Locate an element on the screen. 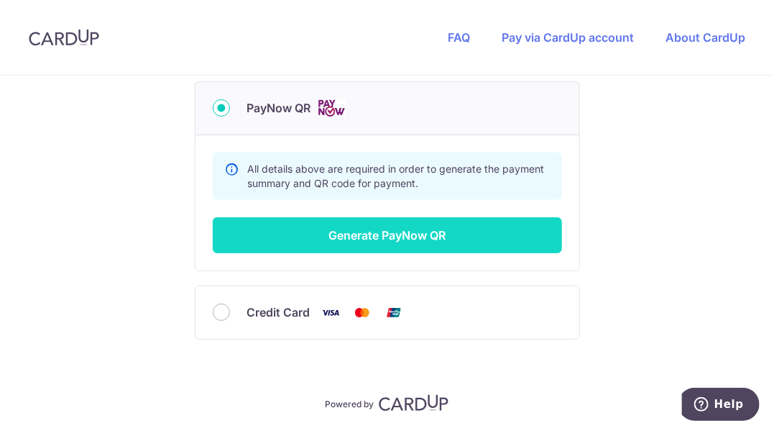 The width and height of the screenshot is (774, 431). span: All details above are required in order to generate the payment summary and QR code for payment. is located at coordinates (396, 175).